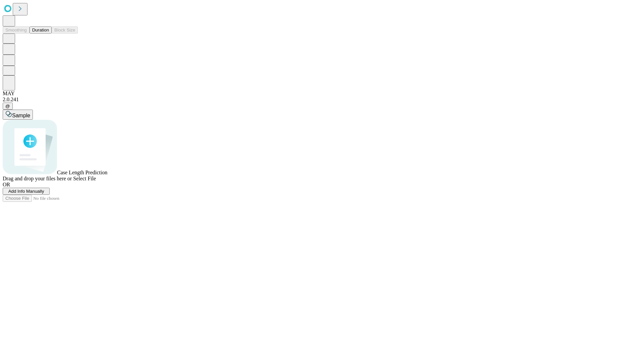 This screenshot has width=644, height=362. Describe the element at coordinates (37, 178) in the screenshot. I see `span: Drag and drop your files here or` at that location.